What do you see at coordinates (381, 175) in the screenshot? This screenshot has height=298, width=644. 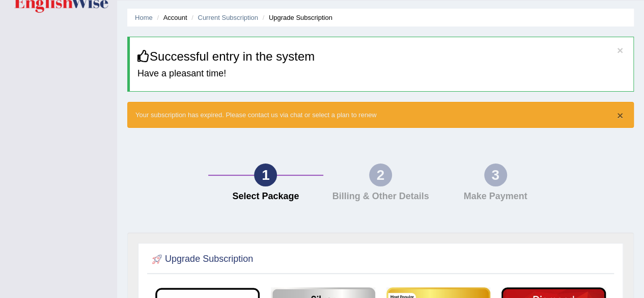 I see `div: 2` at bounding box center [381, 175].